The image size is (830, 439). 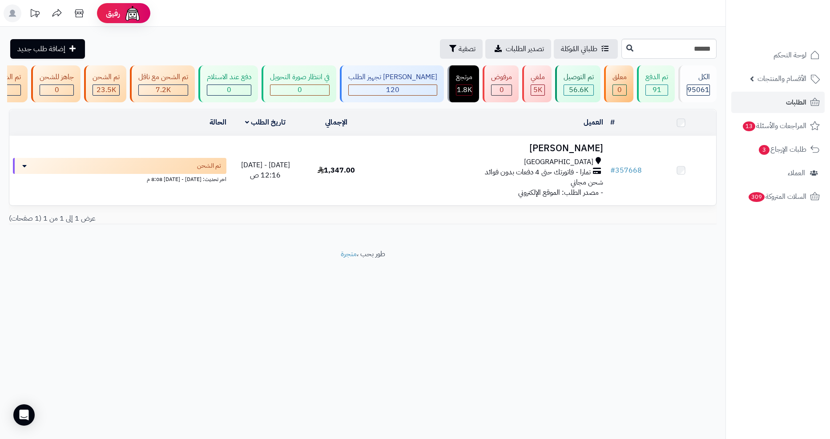 What do you see at coordinates (35, 14) in the screenshot?
I see `a: تحديثات المنصة` at bounding box center [35, 14].